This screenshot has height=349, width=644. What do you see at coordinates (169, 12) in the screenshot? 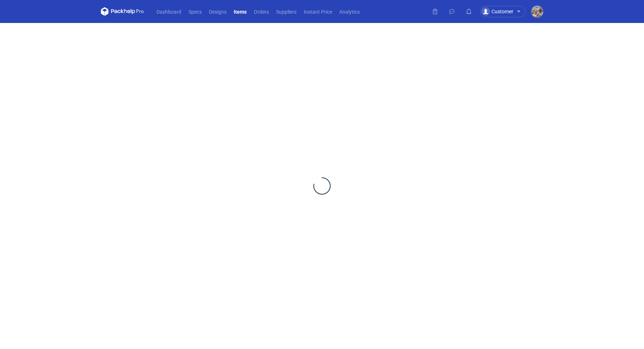
I see `a: Dashboard` at bounding box center [169, 12].